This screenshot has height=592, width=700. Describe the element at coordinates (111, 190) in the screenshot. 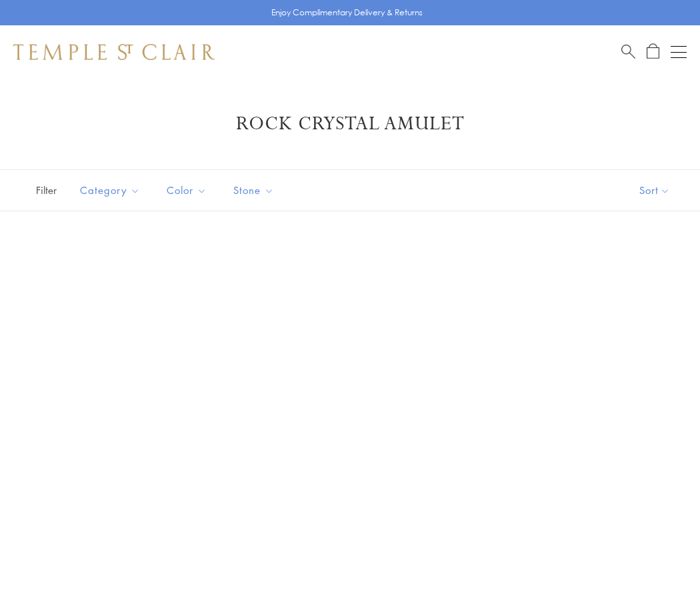

I see `span: Category` at that location.